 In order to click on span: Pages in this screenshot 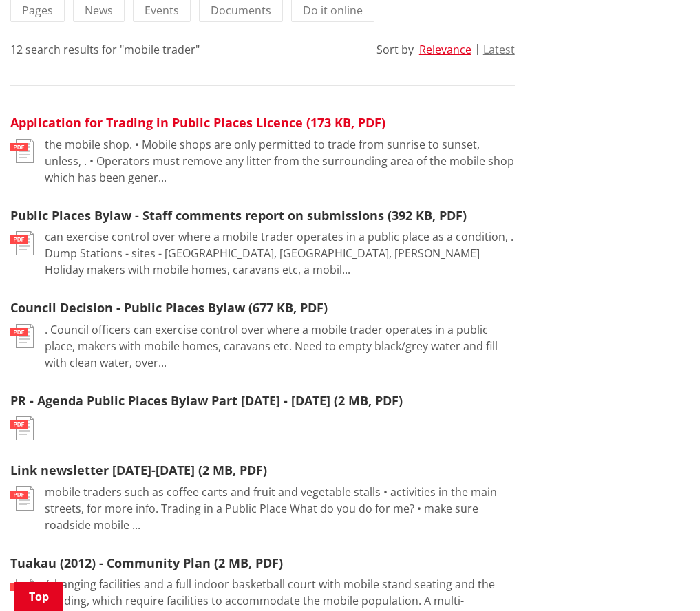, I will do `click(37, 11)`.